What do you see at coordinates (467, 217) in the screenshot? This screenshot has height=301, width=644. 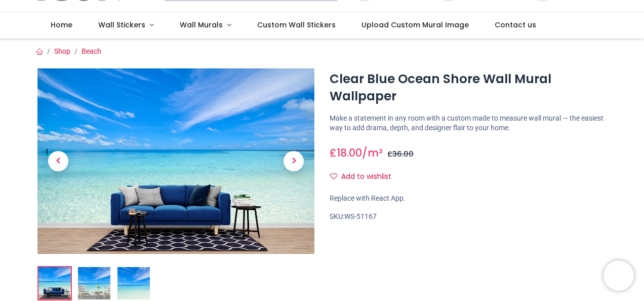 I see `div: SKU:` at bounding box center [467, 217].